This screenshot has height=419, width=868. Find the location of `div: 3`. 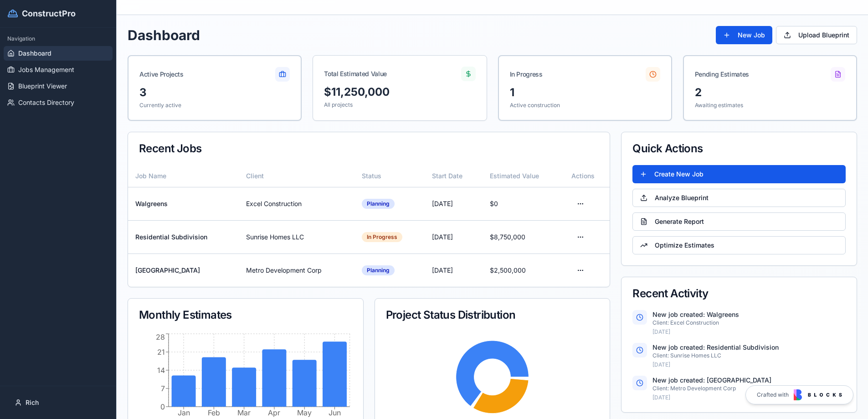

div: 3 is located at coordinates (214, 92).